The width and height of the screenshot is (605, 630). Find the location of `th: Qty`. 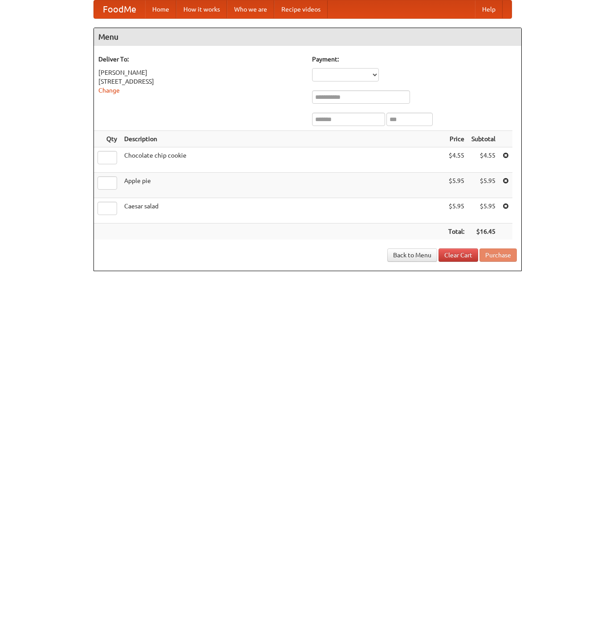

th: Qty is located at coordinates (107, 139).